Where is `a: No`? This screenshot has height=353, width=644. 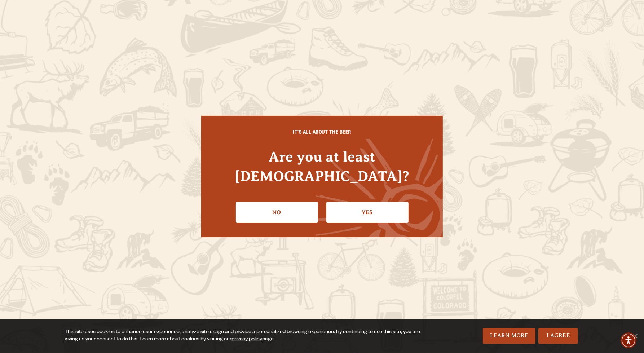 a: No is located at coordinates (277, 213).